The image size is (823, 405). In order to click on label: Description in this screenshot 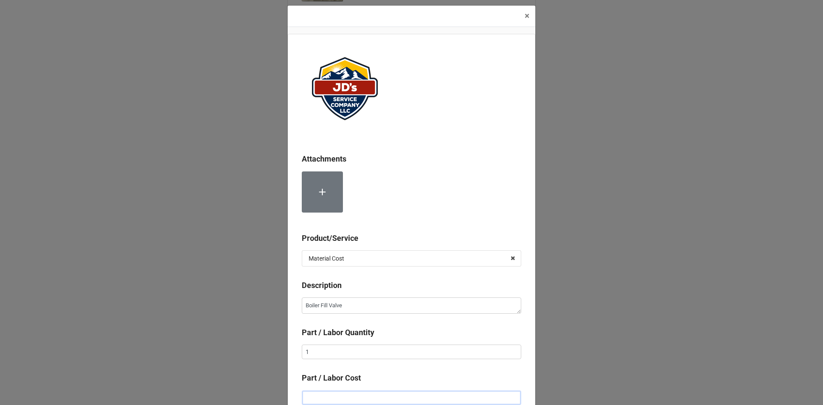, I will do `click(322, 286)`.